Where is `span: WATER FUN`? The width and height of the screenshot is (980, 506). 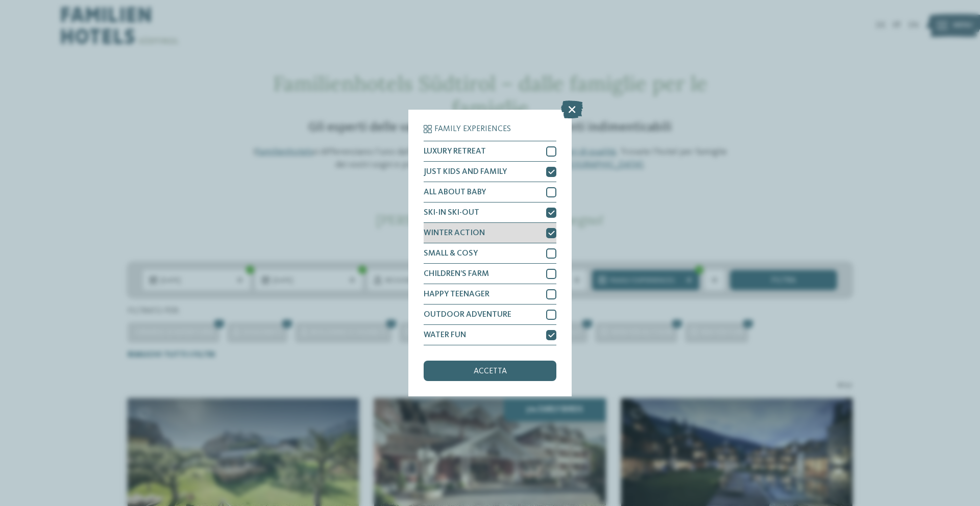
span: WATER FUN is located at coordinates (445, 335).